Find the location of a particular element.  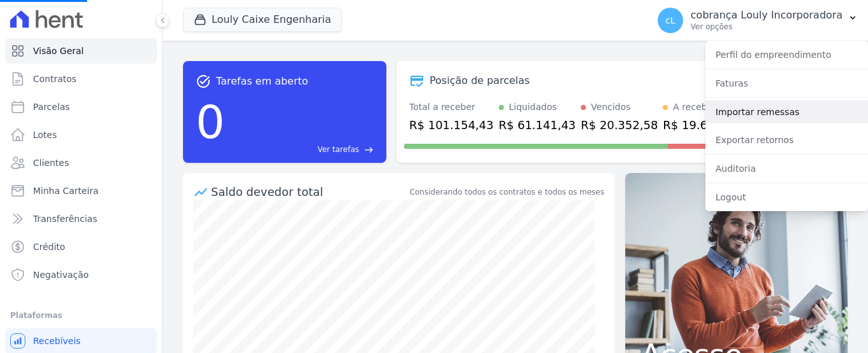

div: R$ 19.660,42 is located at coordinates (701, 124).